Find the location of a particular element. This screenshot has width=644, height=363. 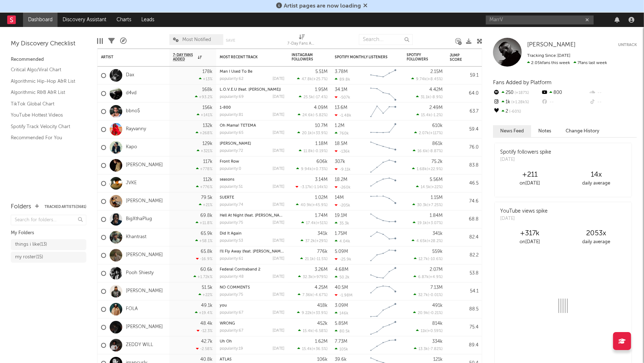

div: 2 is located at coordinates (517, 112).